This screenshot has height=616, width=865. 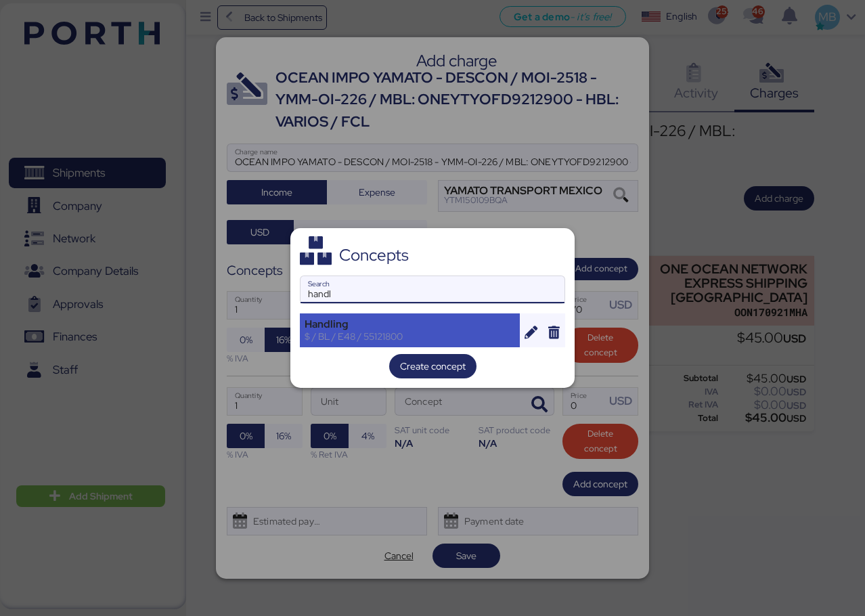 What do you see at coordinates (409, 336) in the screenshot?
I see `div: $ / BL / E48 / 55121800` at bounding box center [409, 336].